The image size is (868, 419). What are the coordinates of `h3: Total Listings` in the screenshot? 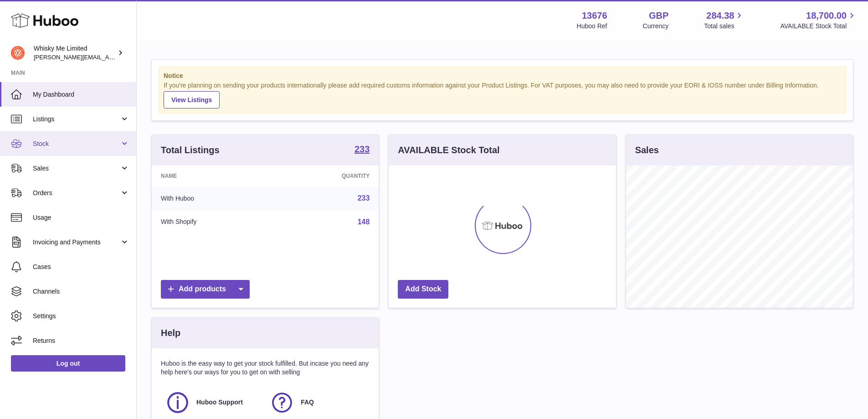 It's located at (190, 150).